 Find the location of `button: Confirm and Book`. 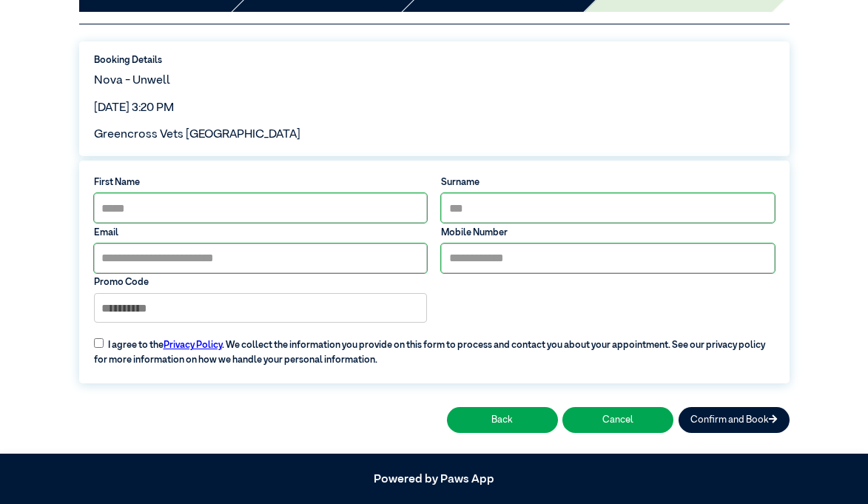

button: Confirm and Book is located at coordinates (734, 420).